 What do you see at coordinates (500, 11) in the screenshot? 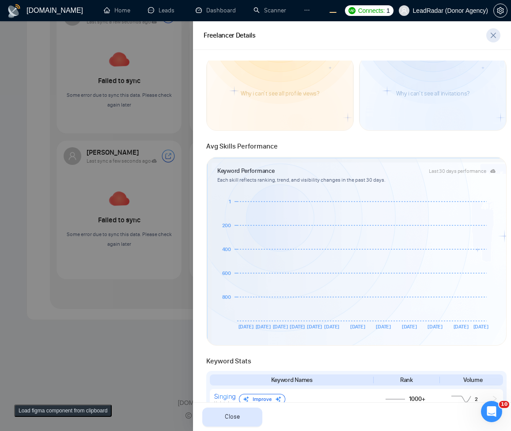
I see `a: setting` at bounding box center [500, 11].